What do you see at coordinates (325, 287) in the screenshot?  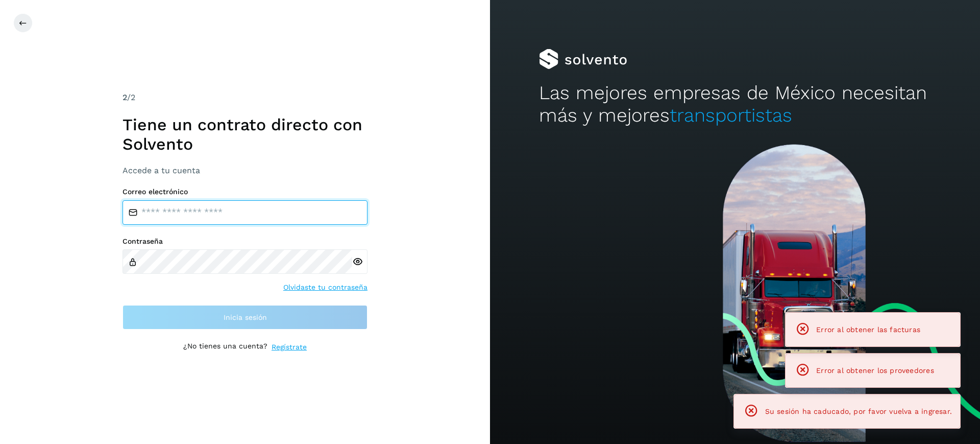 I see `a: Olvidaste tu contraseña` at bounding box center [325, 287].